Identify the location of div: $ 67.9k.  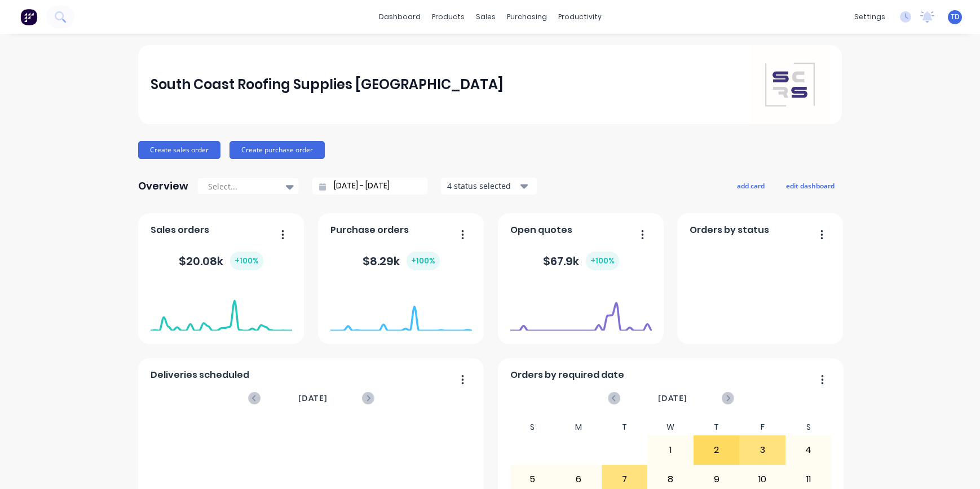
(581, 260).